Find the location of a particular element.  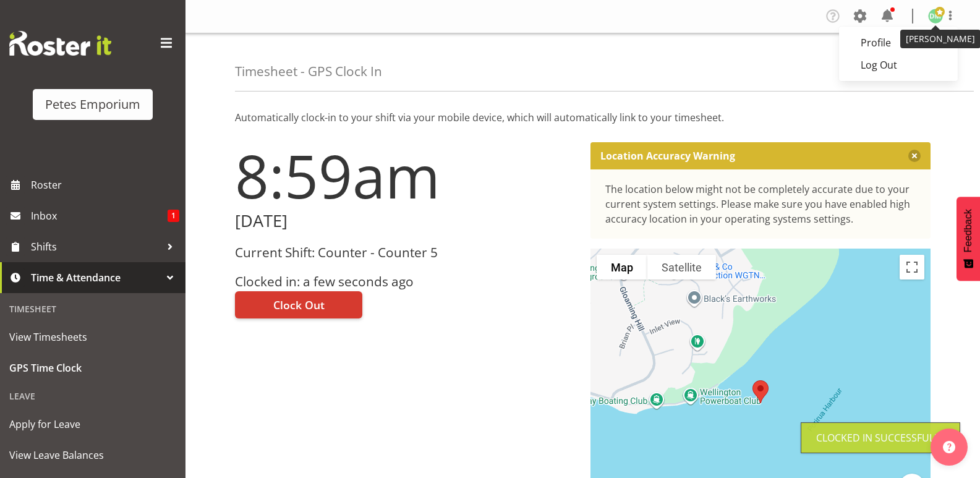

a: View Timesheets is located at coordinates (93, 337).